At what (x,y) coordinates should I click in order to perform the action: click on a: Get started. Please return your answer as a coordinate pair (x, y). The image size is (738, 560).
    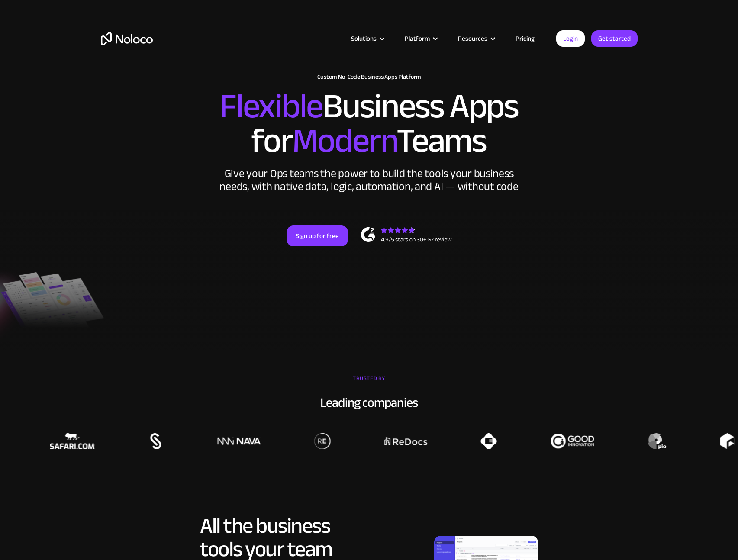
    Looking at the image, I should click on (614, 38).